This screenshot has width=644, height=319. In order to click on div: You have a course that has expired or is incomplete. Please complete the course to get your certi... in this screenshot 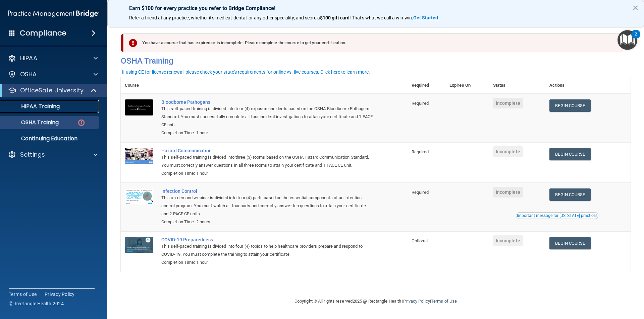, I will do `click(373, 43)`.